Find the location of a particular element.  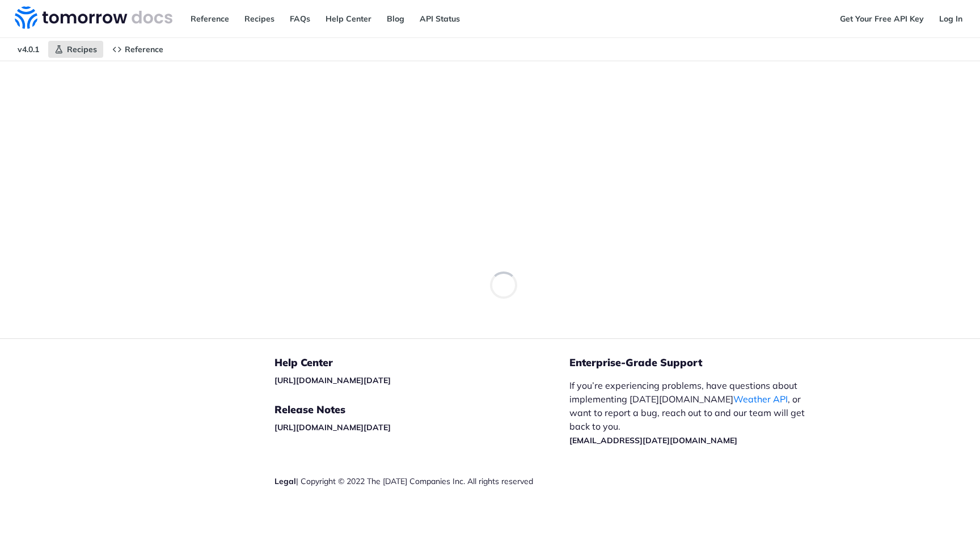

span: Recipes is located at coordinates (82, 50).